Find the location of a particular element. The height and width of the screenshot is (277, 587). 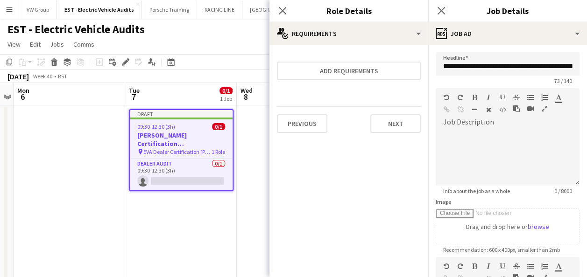

div: 1 Job is located at coordinates (226, 98).